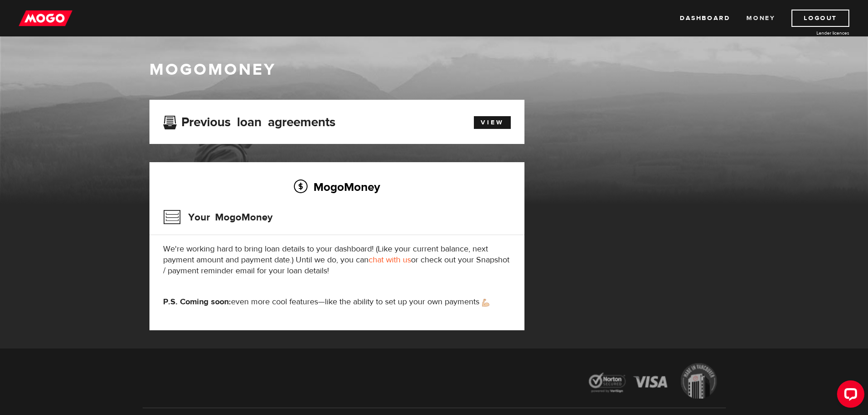 The width and height of the screenshot is (868, 415). What do you see at coordinates (820, 18) in the screenshot?
I see `a: Logout` at bounding box center [820, 18].